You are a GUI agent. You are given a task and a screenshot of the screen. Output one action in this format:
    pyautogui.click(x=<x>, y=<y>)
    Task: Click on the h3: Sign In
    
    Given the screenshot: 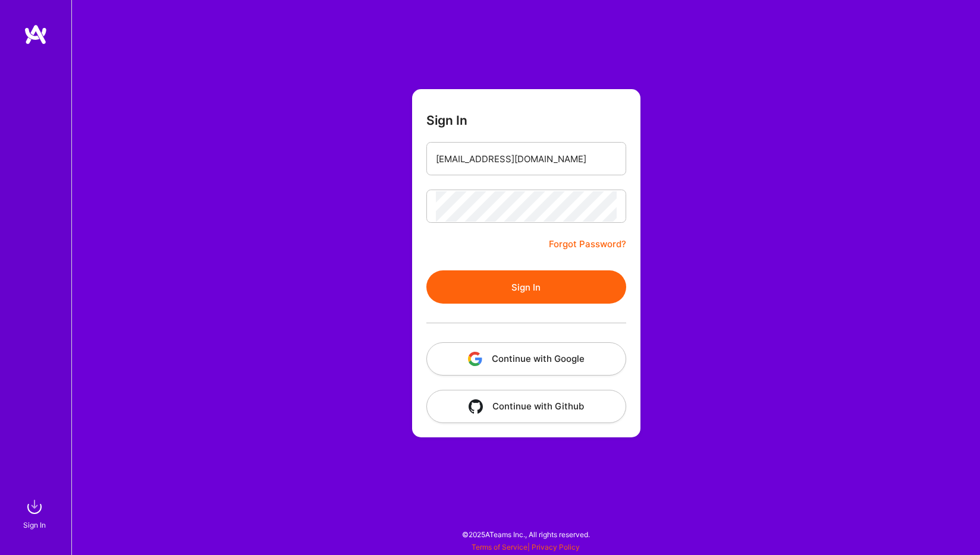 What is the action you would take?
    pyautogui.click(x=447, y=120)
    